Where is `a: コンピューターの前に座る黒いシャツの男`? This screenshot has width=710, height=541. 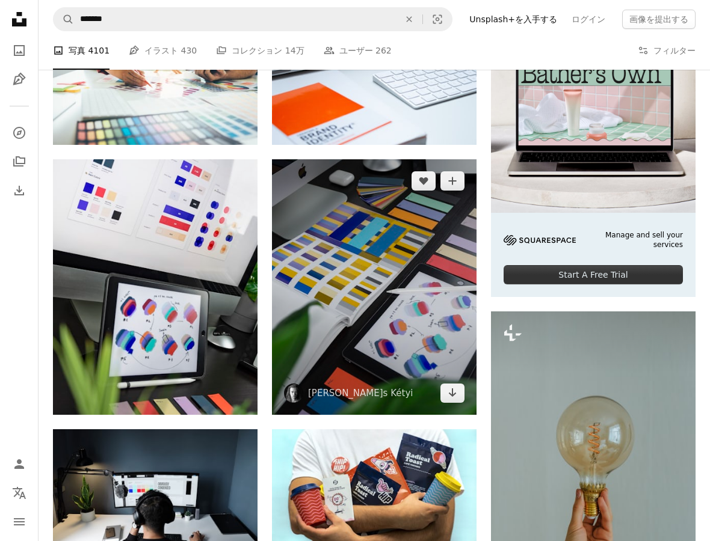 a: コンピューターの前に座る黒いシャツの男 is located at coordinates (155, 492).